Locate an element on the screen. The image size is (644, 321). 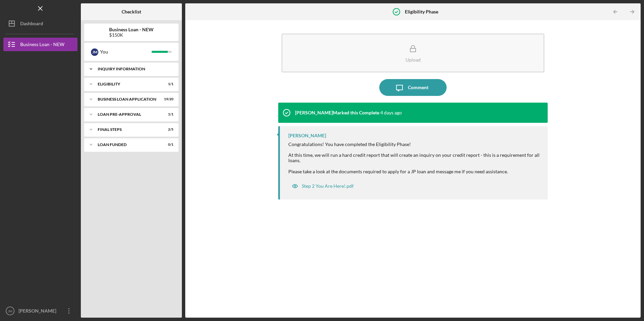
div: Upload is located at coordinates (413, 60).